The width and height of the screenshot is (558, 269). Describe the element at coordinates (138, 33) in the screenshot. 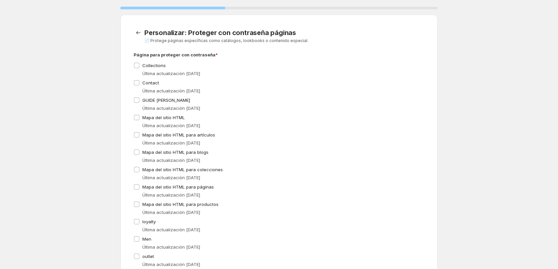

I see `button: Back to templates` at that location.